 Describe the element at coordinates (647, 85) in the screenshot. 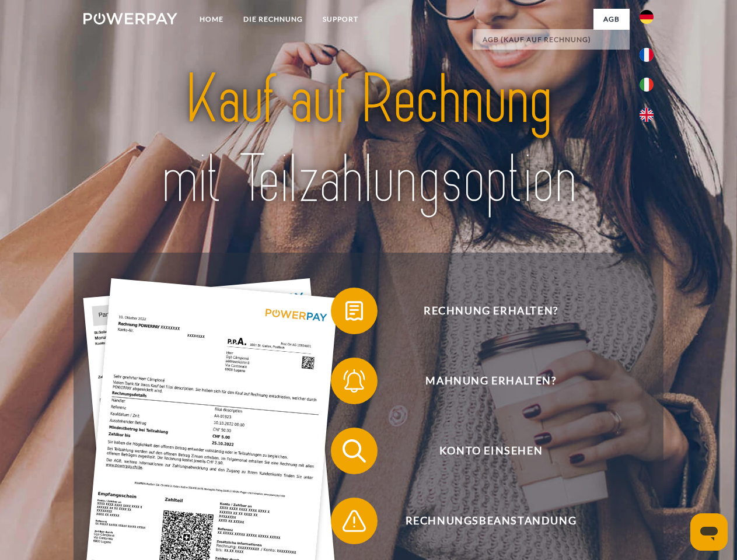

I see `img: it` at that location.